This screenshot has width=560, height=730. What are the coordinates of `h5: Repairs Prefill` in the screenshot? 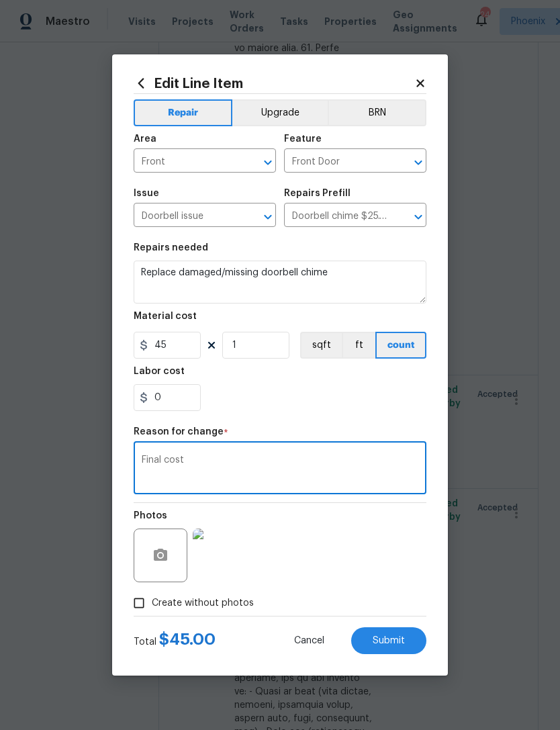 It's located at (317, 194).